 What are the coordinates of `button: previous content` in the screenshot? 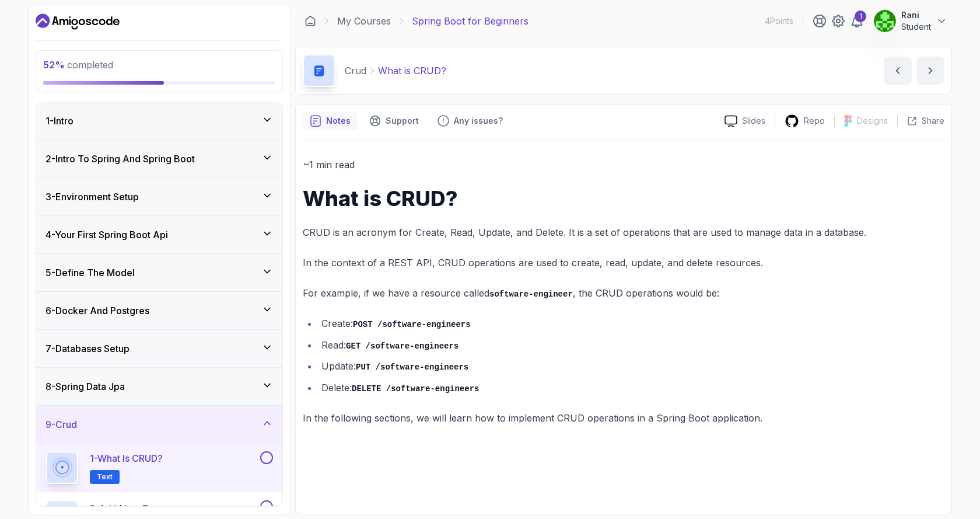 It's located at (898, 70).